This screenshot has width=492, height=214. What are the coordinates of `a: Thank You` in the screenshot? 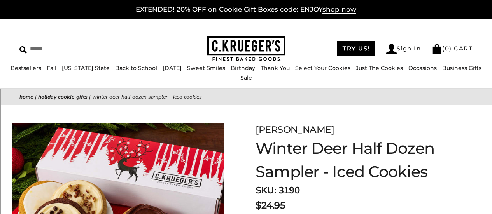 It's located at (275, 68).